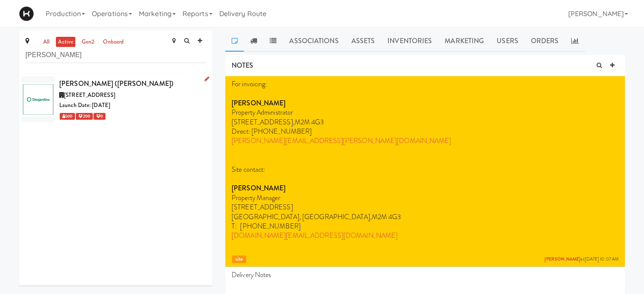 This screenshot has height=294, width=644. What do you see at coordinates (256, 198) in the screenshot?
I see `span: Property Manager` at bounding box center [256, 198].